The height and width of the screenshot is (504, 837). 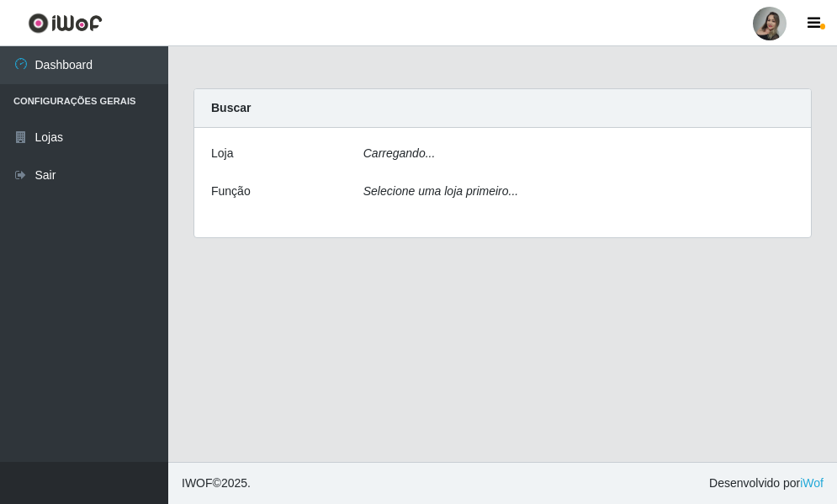 I want to click on a: iWof, so click(x=812, y=483).